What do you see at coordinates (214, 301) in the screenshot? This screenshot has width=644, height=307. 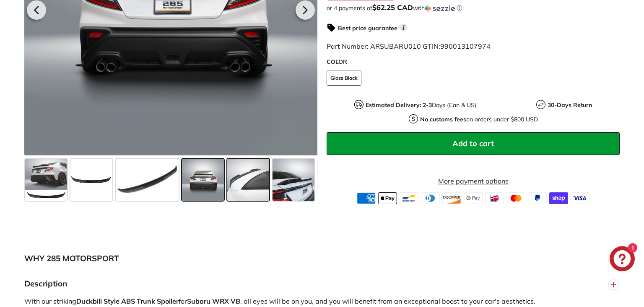 I see `strong: Subaru WRX VB` at bounding box center [214, 301].